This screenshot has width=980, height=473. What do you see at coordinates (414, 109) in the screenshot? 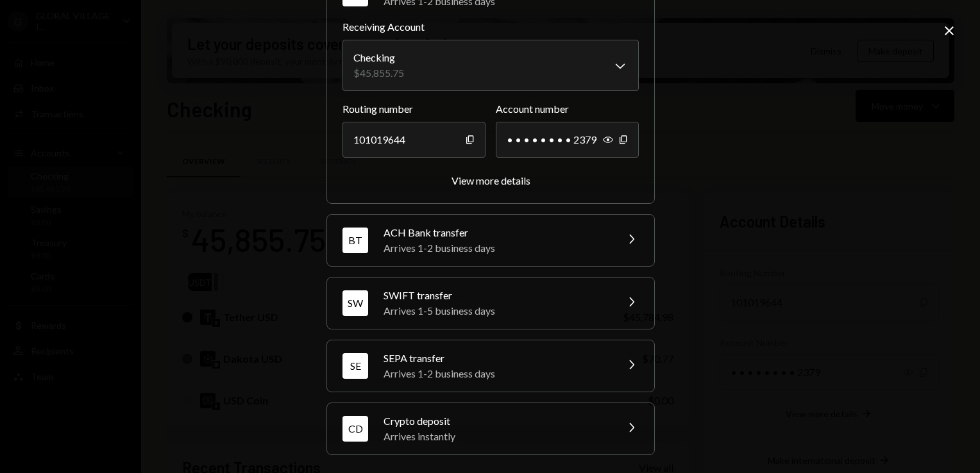
I see `label: Routing number` at bounding box center [414, 109].